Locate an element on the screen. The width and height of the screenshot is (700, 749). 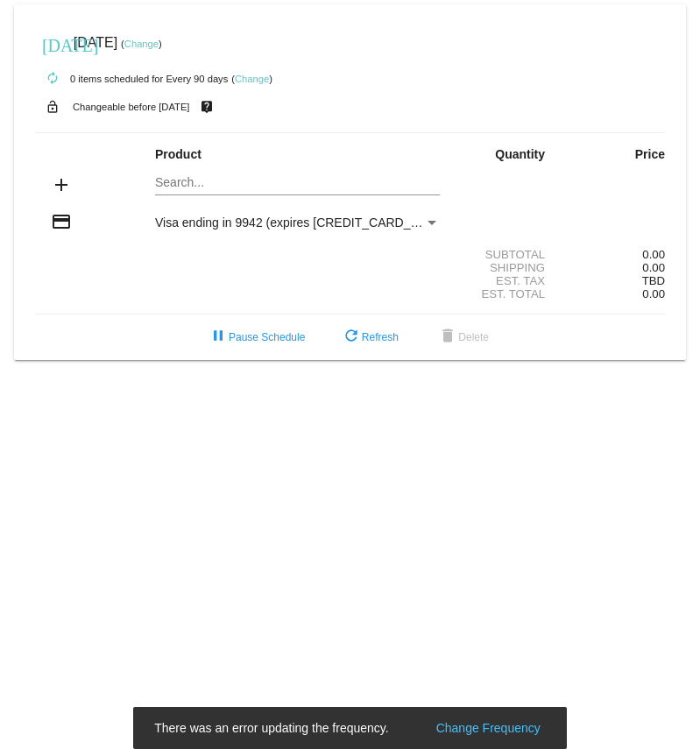
button: Pause Schedule is located at coordinates (256, 337).